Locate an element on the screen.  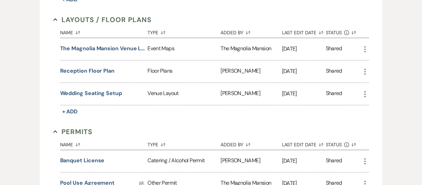
div: Venue Layout is located at coordinates (184, 94).